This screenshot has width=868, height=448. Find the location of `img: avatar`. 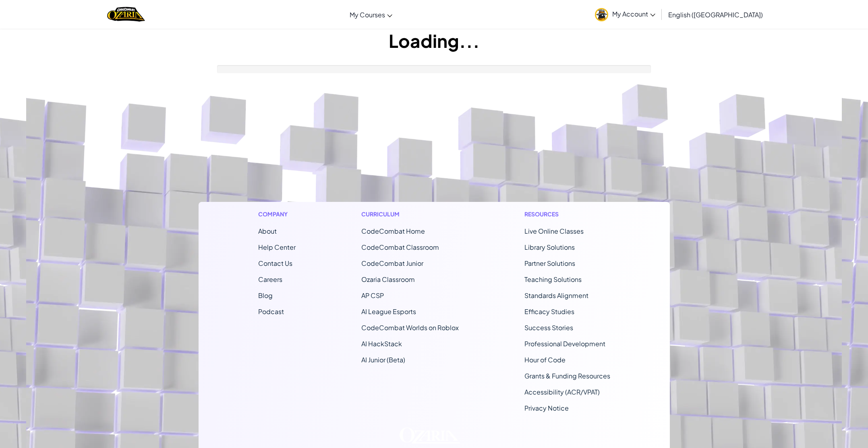

img: avatar is located at coordinates (601, 15).